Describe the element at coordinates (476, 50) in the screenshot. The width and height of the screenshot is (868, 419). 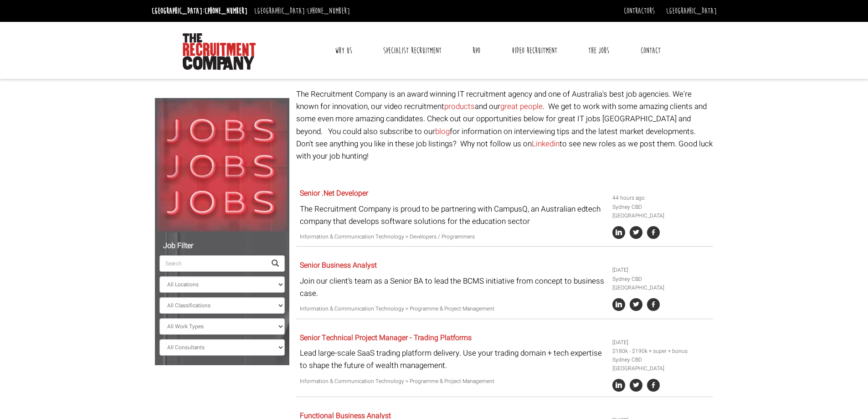
I see `a: RPO` at that location.